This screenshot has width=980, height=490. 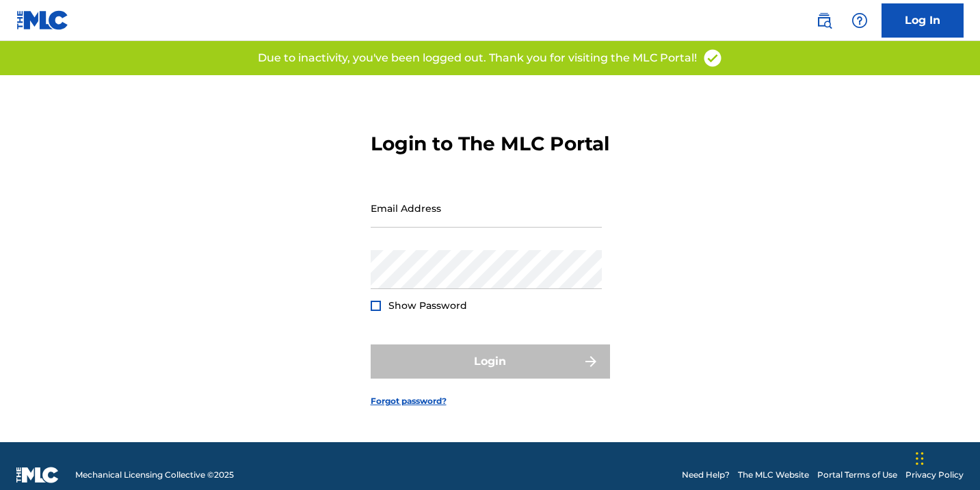 What do you see at coordinates (489, 144) in the screenshot?
I see `h3: Login to The MLC Portal` at bounding box center [489, 144].